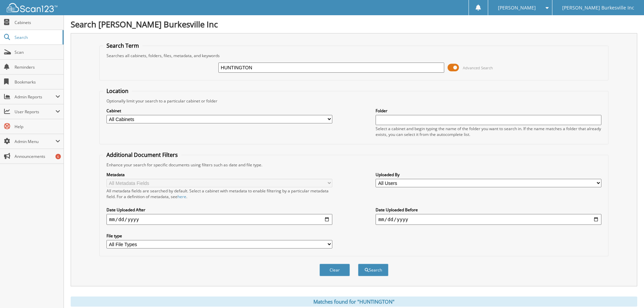 The image size is (644, 308). Describe the element at coordinates (334, 270) in the screenshot. I see `button: Clear` at that location.